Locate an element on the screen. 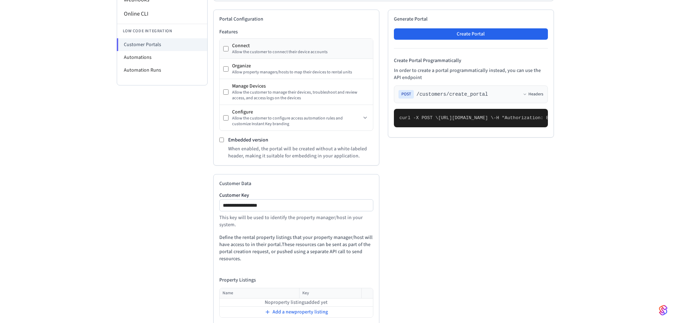 The width and height of the screenshot is (676, 323). li: Low Code Integration is located at coordinates (162, 31).